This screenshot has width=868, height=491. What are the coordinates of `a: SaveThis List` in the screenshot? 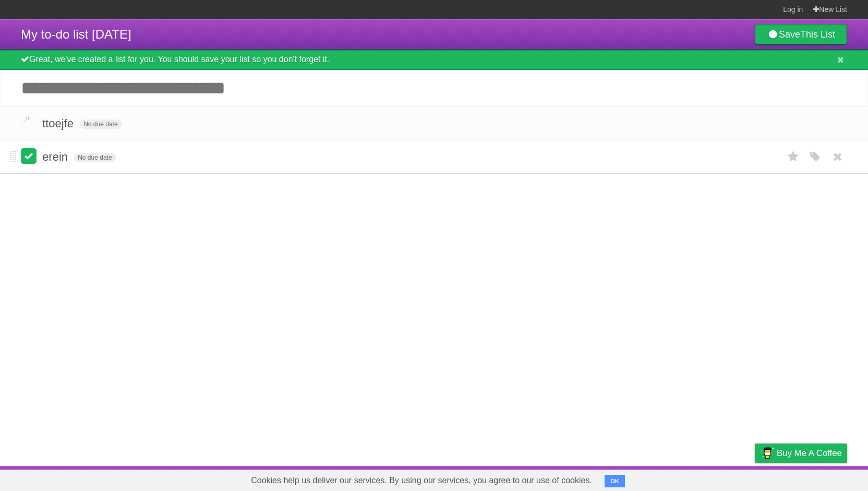 It's located at (801, 35).